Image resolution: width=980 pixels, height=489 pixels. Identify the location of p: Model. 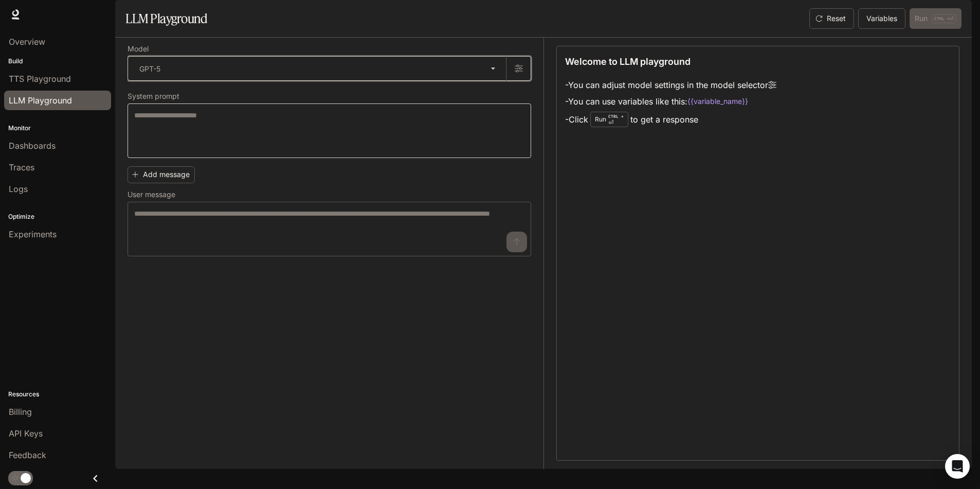
(138, 49).